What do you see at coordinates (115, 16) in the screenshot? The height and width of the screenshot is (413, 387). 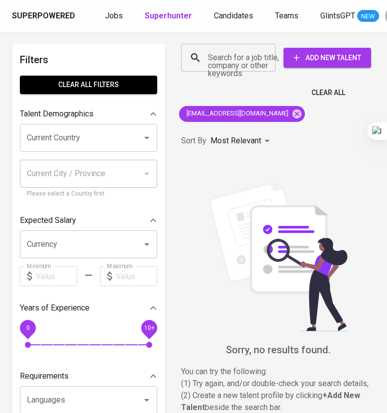 I see `a: Jobs` at bounding box center [115, 16].